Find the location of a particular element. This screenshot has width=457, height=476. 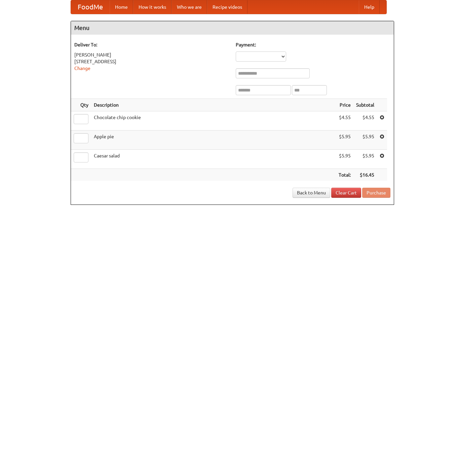

th: $16.45 is located at coordinates (365, 174).